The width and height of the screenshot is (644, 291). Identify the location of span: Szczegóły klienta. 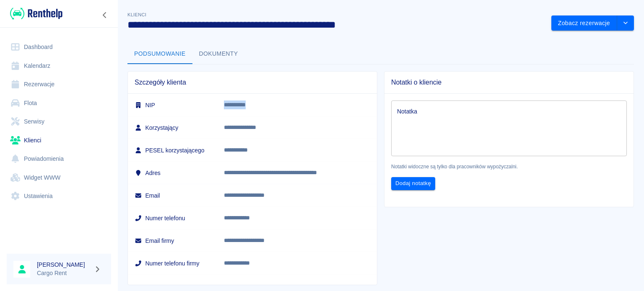
(252, 83).